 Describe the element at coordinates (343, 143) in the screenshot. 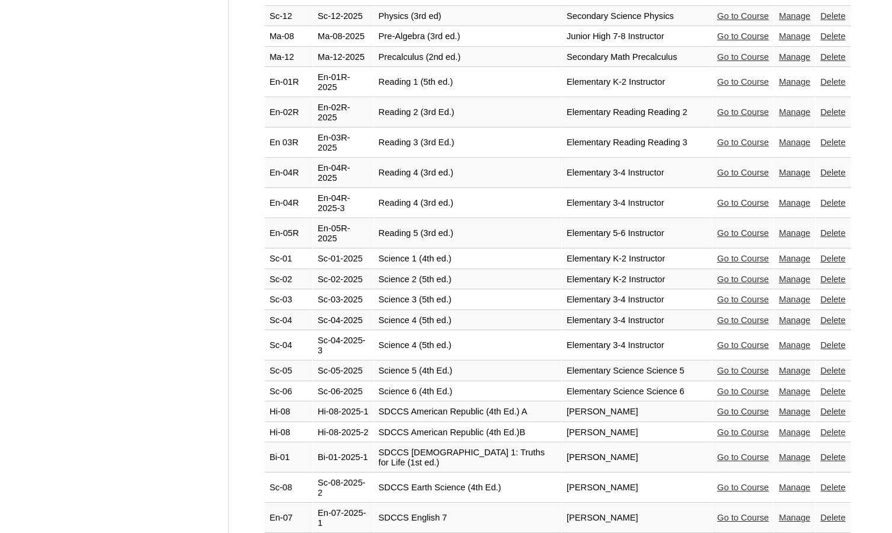

I see `td: En-03R-2025` at that location.